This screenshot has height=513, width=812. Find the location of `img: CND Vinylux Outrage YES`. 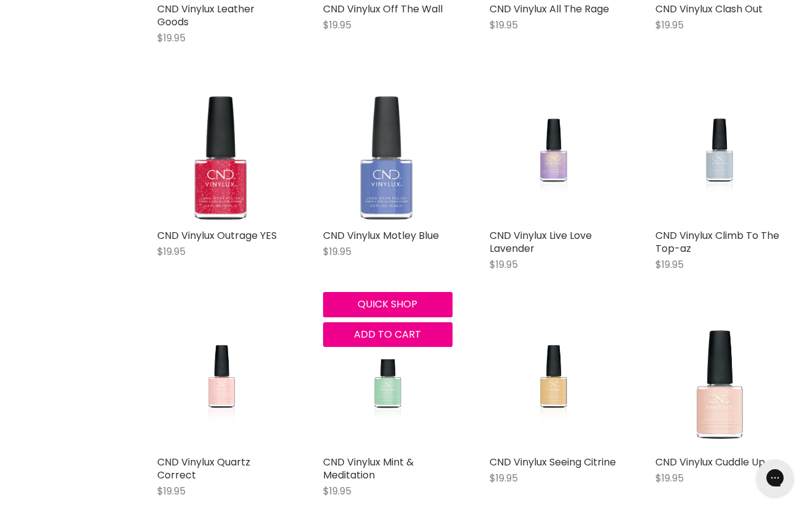

img: CND Vinylux Outrage YES is located at coordinates (221, 158).